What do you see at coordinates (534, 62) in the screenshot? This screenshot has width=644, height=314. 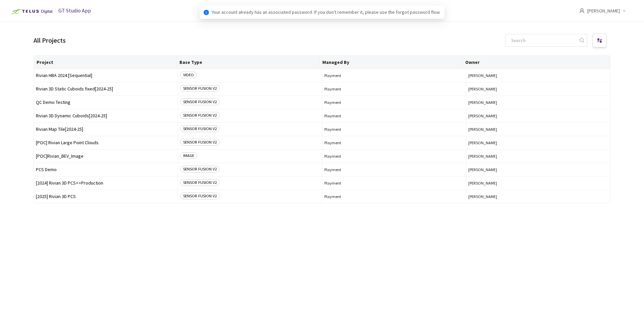 I see `th: Owner` at bounding box center [534, 62].